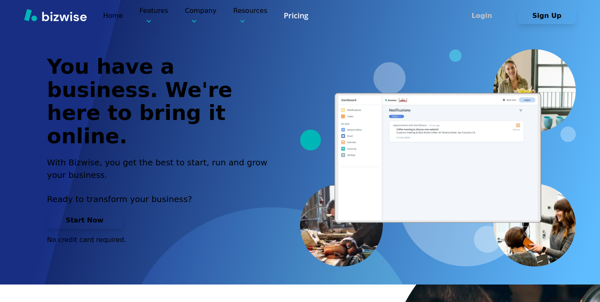 The height and width of the screenshot is (302, 600). I want to click on h1: You have a business. We're here to bring it online., so click(162, 102).